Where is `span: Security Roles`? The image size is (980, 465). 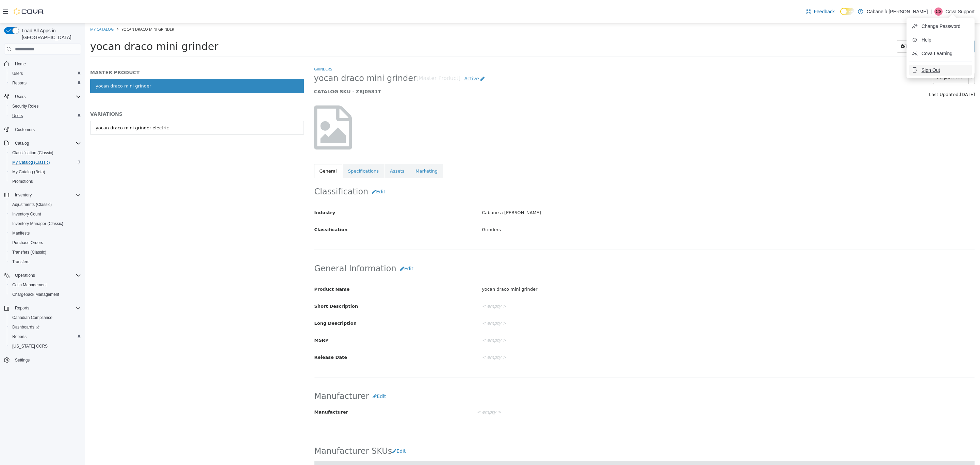 span: Security Roles is located at coordinates (25, 106).